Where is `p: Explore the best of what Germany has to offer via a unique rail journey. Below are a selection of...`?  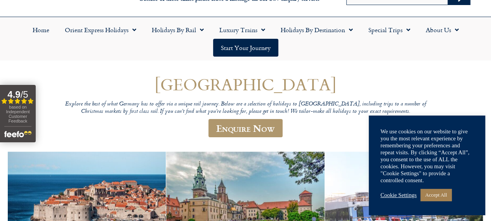 p: Explore the best of what Germany has to offer via a unique rail journey. Below are a selection of... is located at coordinates (246, 108).